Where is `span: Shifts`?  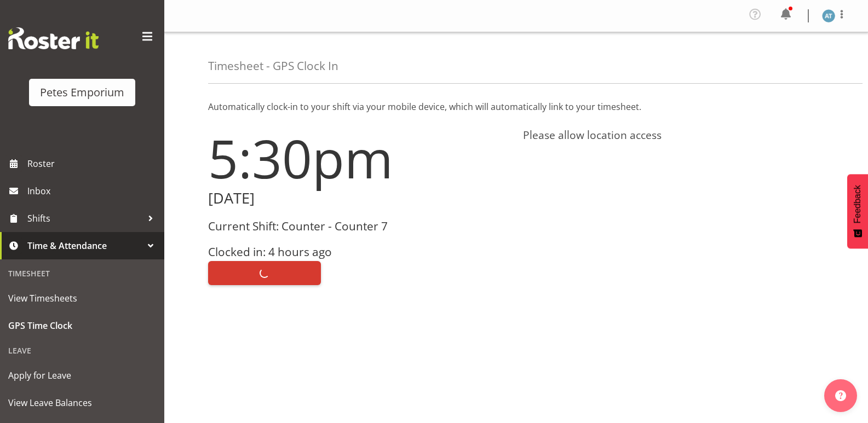 span: Shifts is located at coordinates (85, 219).